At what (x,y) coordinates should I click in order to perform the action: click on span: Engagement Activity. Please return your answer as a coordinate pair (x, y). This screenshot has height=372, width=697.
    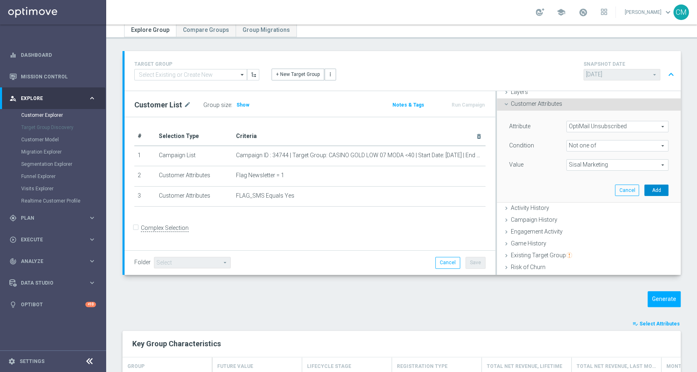
    Looking at the image, I should click on (537, 232).